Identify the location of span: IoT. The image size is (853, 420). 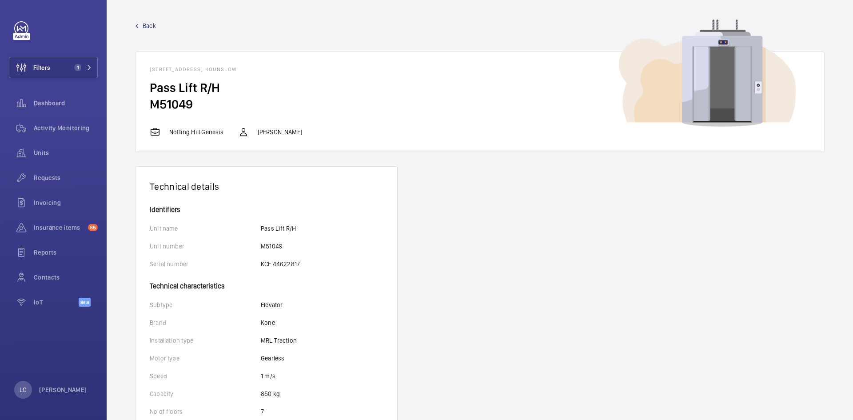
(56, 302).